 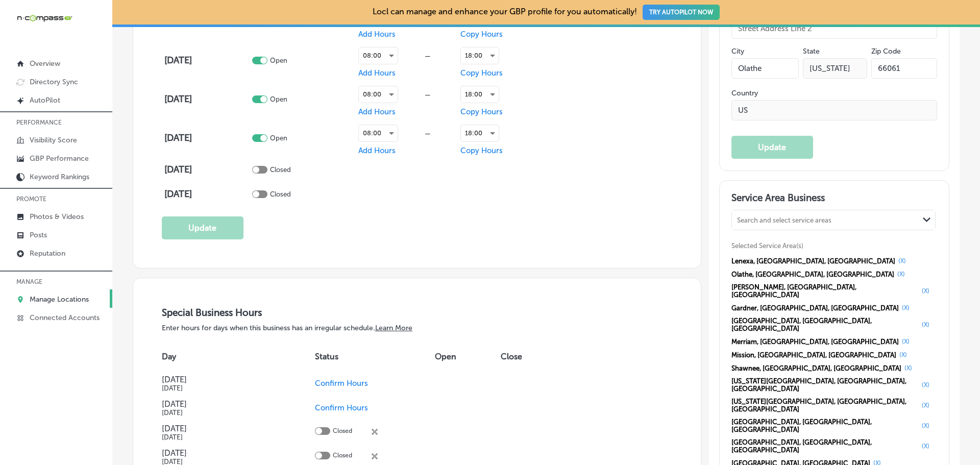 What do you see at coordinates (834, 111) in the screenshot?
I see `input: Country` at bounding box center [834, 111].